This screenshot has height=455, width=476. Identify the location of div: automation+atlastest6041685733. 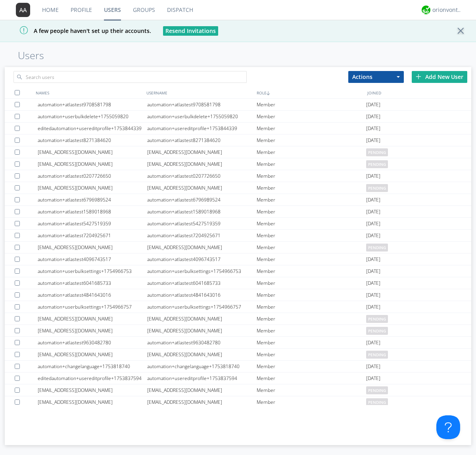
(92, 283).